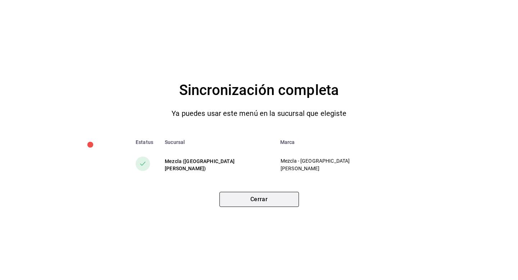 This screenshot has height=280, width=518. What do you see at coordinates (259, 199) in the screenshot?
I see `button: Cerrar` at bounding box center [259, 199].